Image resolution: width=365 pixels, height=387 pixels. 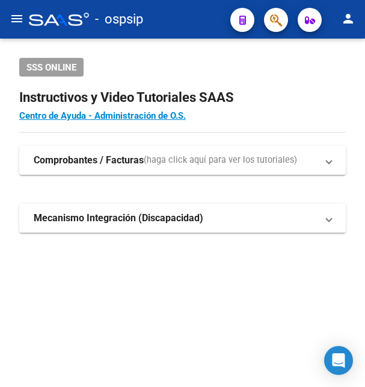 I want to click on mat-icon: person, so click(x=349, y=19).